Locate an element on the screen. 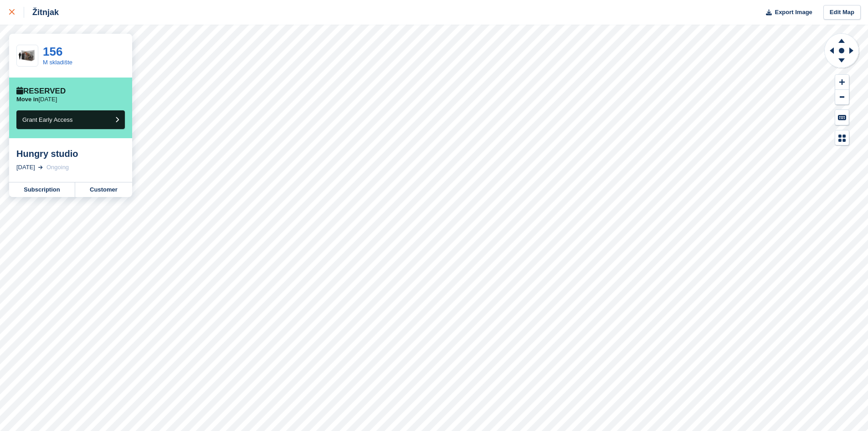 Image resolution: width=868 pixels, height=431 pixels. div: Žitnjak is located at coordinates (42, 13).